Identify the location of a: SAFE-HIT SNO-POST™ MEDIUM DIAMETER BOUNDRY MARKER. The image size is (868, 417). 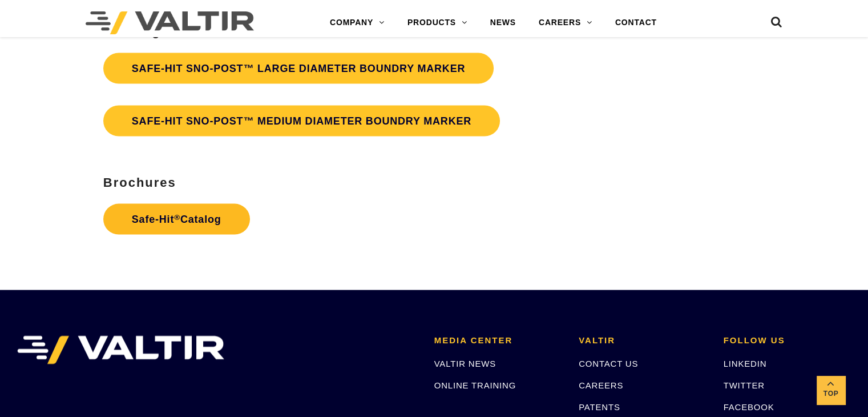
(302, 121).